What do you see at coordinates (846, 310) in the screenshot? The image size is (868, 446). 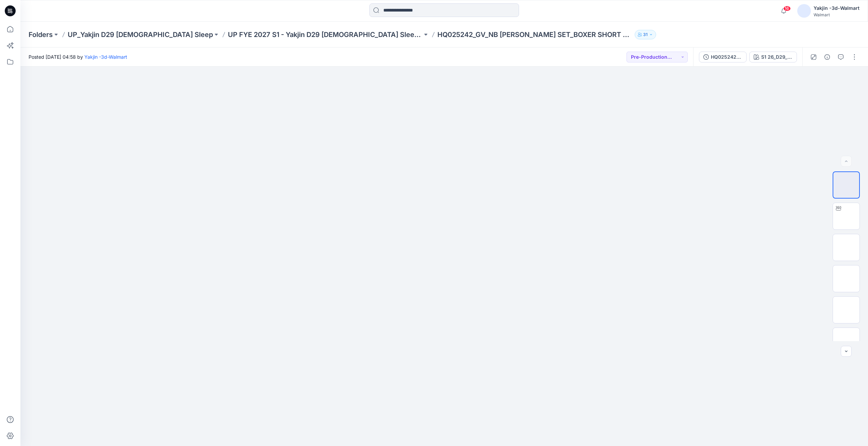 I see `img: WM PL 18W SHORT-ABV KNEE Hip Side 1 wo Avatar` at bounding box center [846, 310].